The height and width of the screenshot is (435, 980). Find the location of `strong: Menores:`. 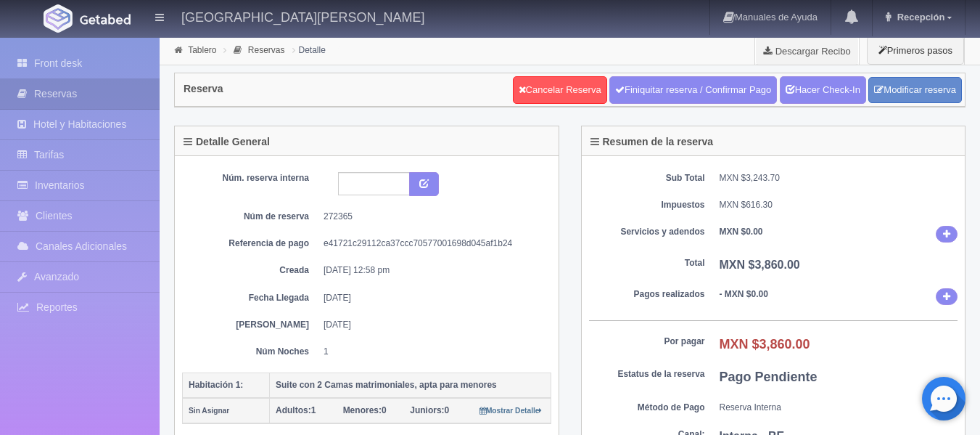

strong: Menores: is located at coordinates (362, 410).